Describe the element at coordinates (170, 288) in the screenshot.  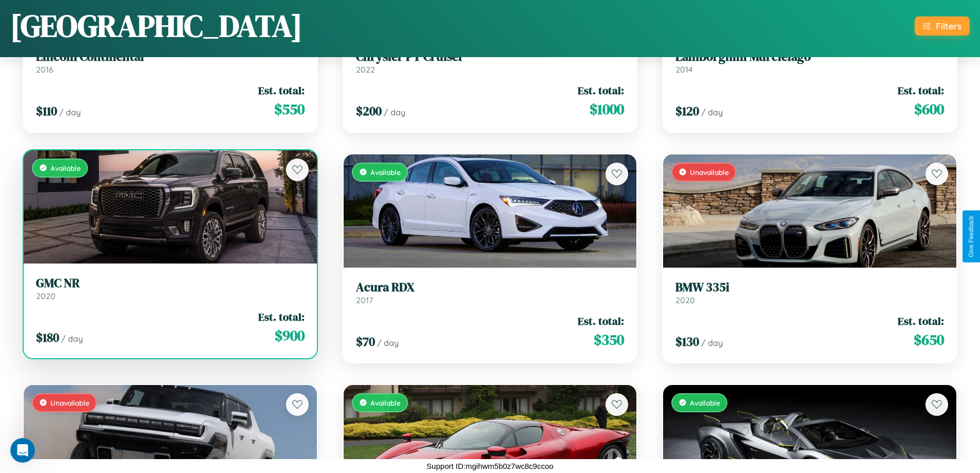
I see `a: GMC NR2020` at that location.